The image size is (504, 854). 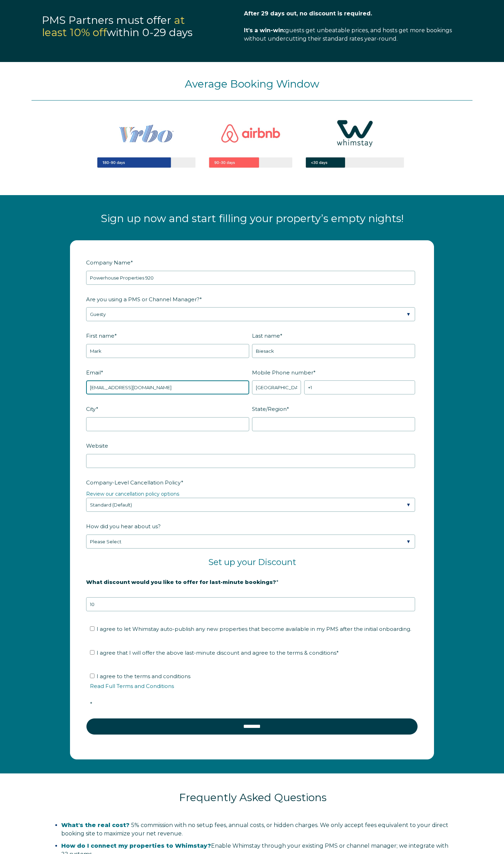 What do you see at coordinates (133, 483) in the screenshot?
I see `span: Company-Level Cancellation Policy` at bounding box center [133, 483].